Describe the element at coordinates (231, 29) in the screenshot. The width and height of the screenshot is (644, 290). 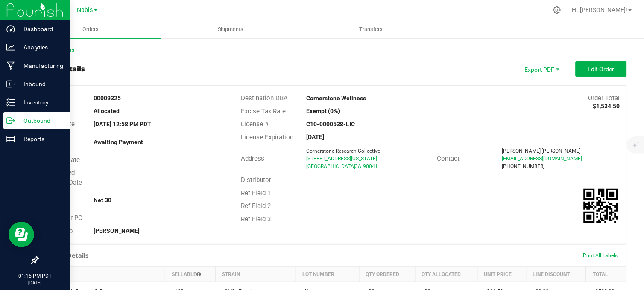
I see `a: Shipments` at that location.